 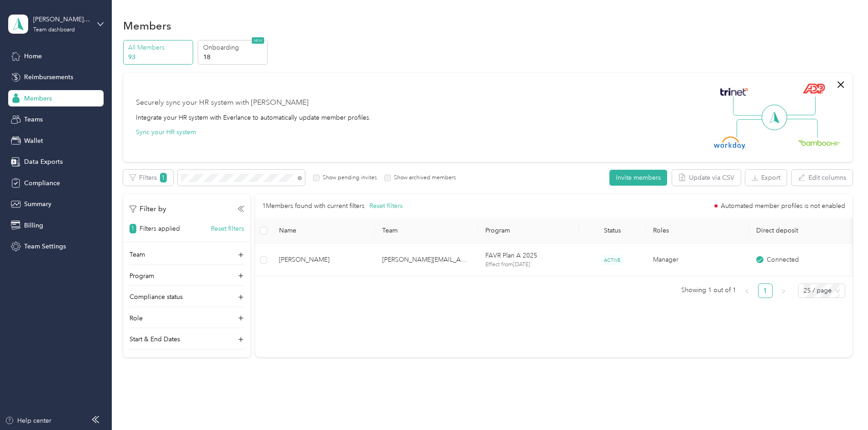 What do you see at coordinates (28, 420) in the screenshot?
I see `div: Help center` at bounding box center [28, 420].